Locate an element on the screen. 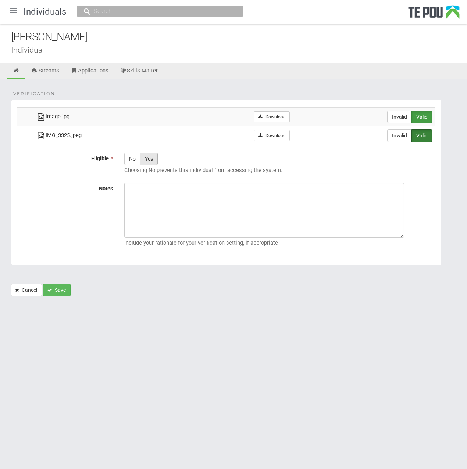 Image resolution: width=467 pixels, height=469 pixels. span: Eligible is located at coordinates (100, 158).